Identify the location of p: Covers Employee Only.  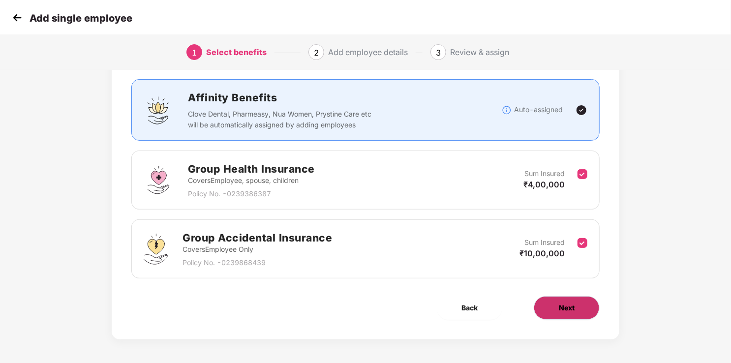
(257, 249).